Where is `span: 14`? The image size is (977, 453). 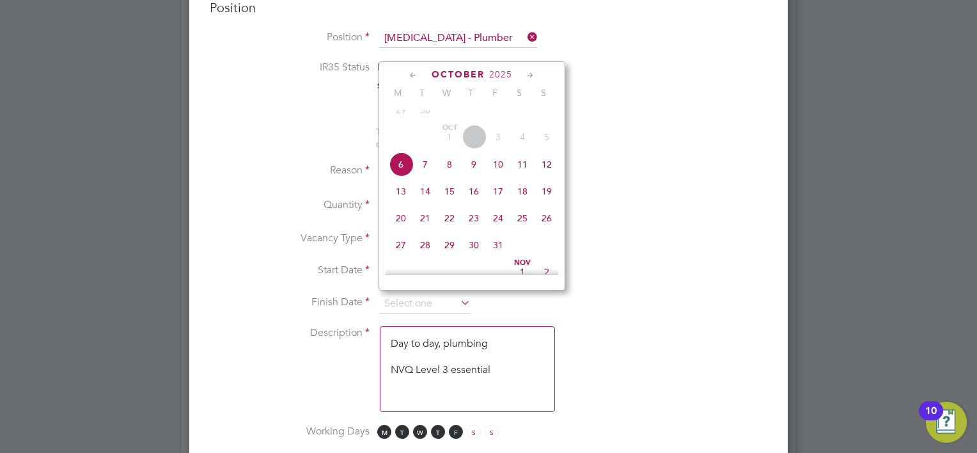
span: 14 is located at coordinates (425, 191).